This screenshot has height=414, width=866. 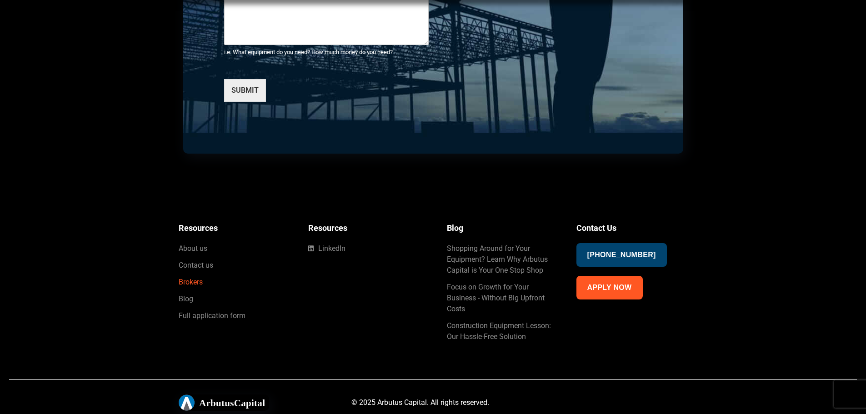 What do you see at coordinates (420, 402) in the screenshot?
I see `span: © 2025 Arbutus Capital. All rights reserved.` at bounding box center [420, 402].